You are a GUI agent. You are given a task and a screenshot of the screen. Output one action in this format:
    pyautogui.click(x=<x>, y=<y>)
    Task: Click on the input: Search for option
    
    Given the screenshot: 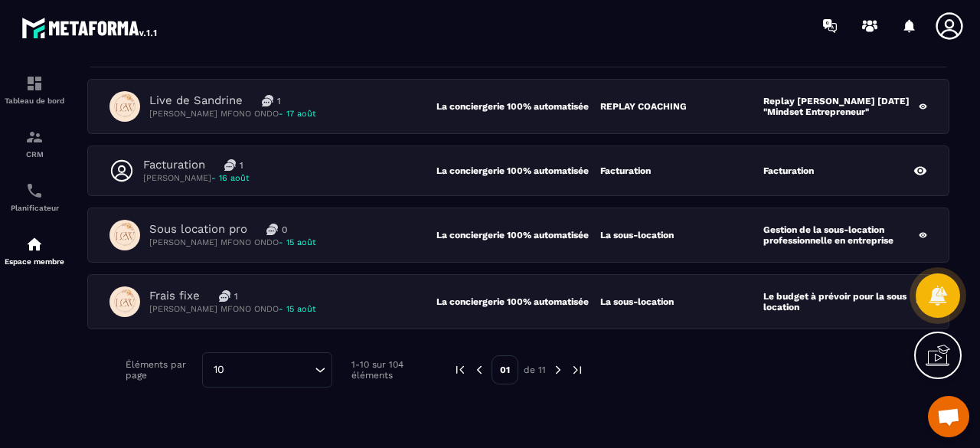 What is the action you would take?
    pyautogui.click(x=270, y=370)
    